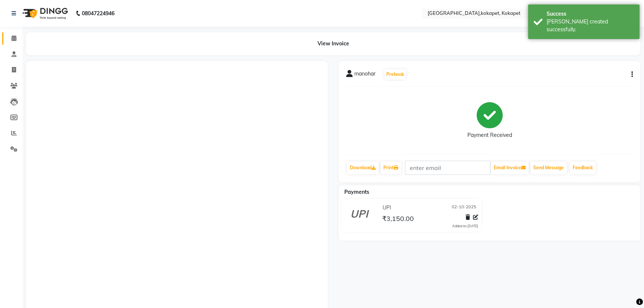 Image resolution: width=644 pixels, height=308 pixels. What do you see at coordinates (548, 168) in the screenshot?
I see `button: Send Message` at bounding box center [548, 168].